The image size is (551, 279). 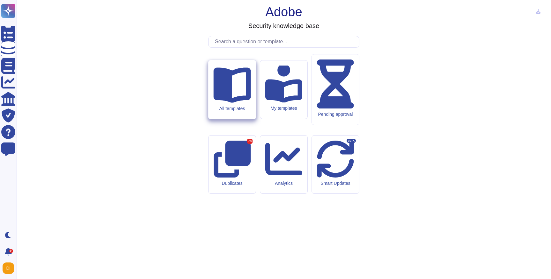 What do you see at coordinates (285, 42) in the screenshot?
I see `input: Search a question or template...` at bounding box center [285, 42].